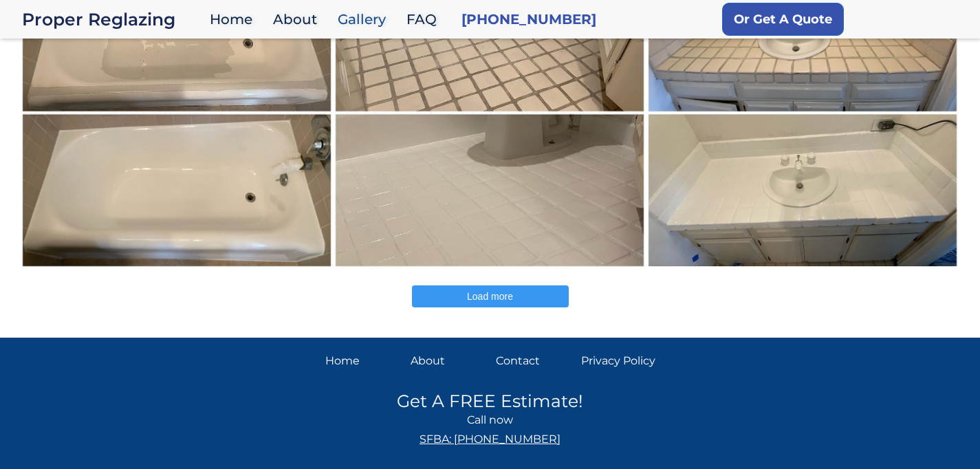 This screenshot has height=469, width=980. I want to click on a: home, so click(112, 19).